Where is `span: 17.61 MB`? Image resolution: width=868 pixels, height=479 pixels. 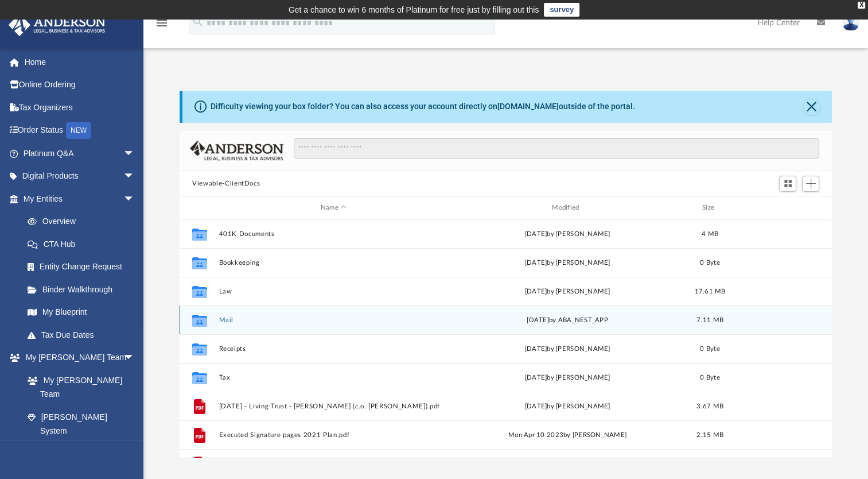 span: 17.61 MB is located at coordinates (711, 291).